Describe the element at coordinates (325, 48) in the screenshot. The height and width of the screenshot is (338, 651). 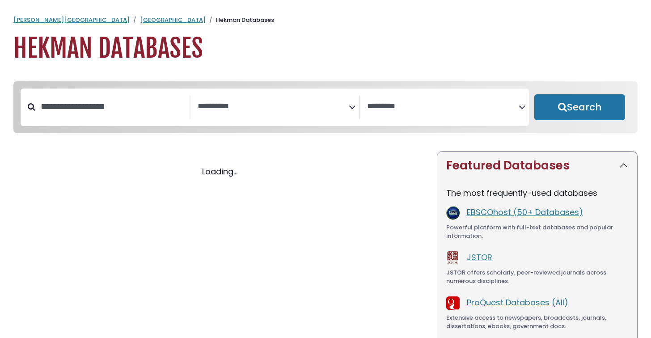
I see `h1: Hekman Databases` at that location.